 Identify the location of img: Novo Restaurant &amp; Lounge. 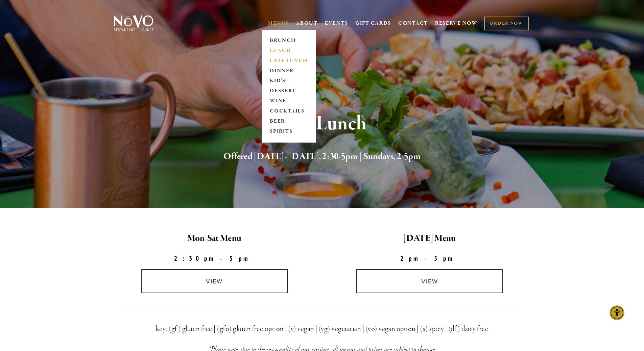
(134, 23).